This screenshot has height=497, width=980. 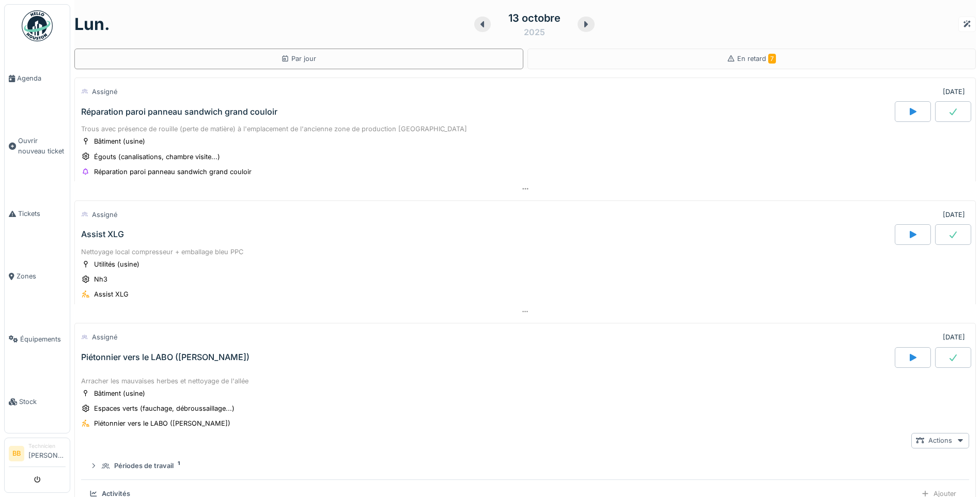 I want to click on span: Ouvrir nouveau ticket, so click(x=42, y=145).